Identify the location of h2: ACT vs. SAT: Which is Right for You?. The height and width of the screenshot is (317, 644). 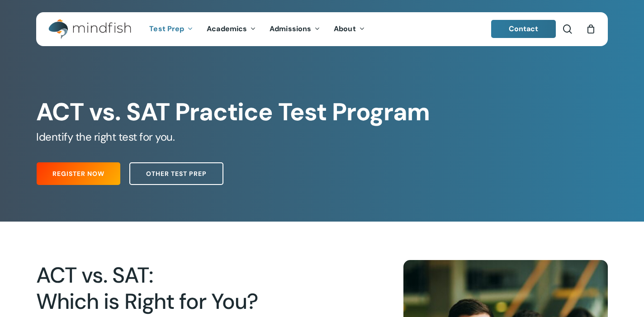
(188, 289).